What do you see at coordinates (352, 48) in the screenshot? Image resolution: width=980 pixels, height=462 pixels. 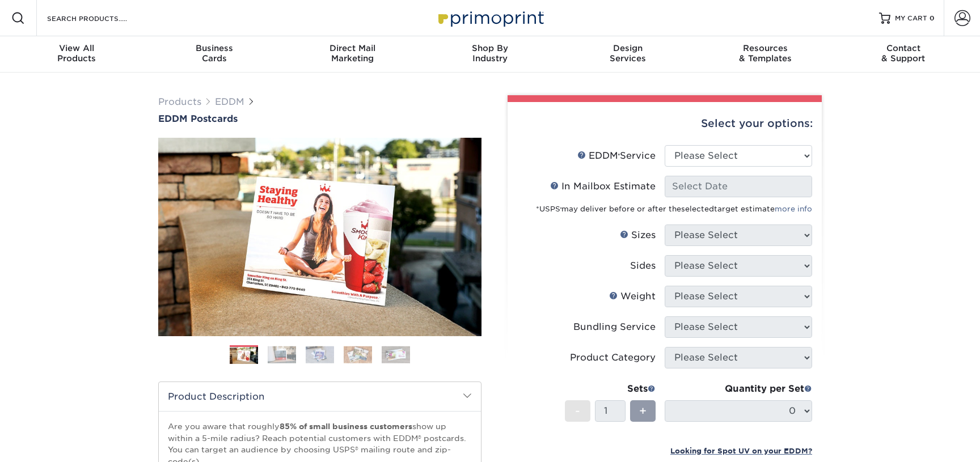 I see `span: Direct Mail` at bounding box center [352, 48].